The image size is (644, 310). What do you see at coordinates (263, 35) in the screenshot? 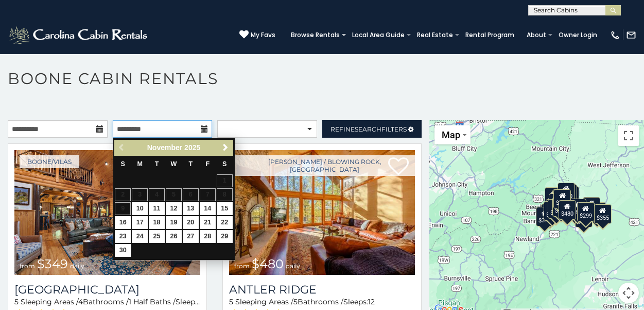
I see `span: My Favs` at bounding box center [263, 35].